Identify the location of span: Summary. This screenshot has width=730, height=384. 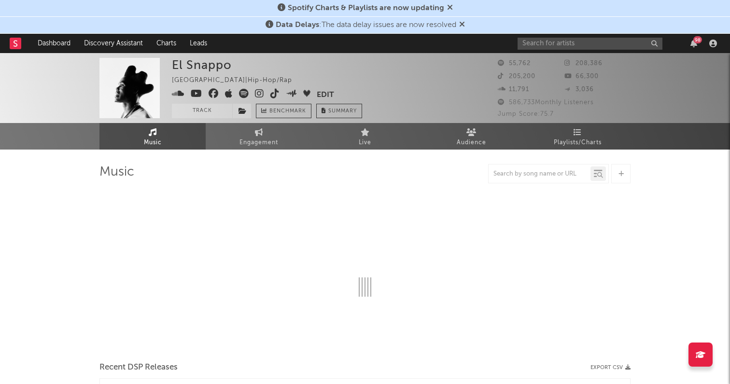
(342, 111).